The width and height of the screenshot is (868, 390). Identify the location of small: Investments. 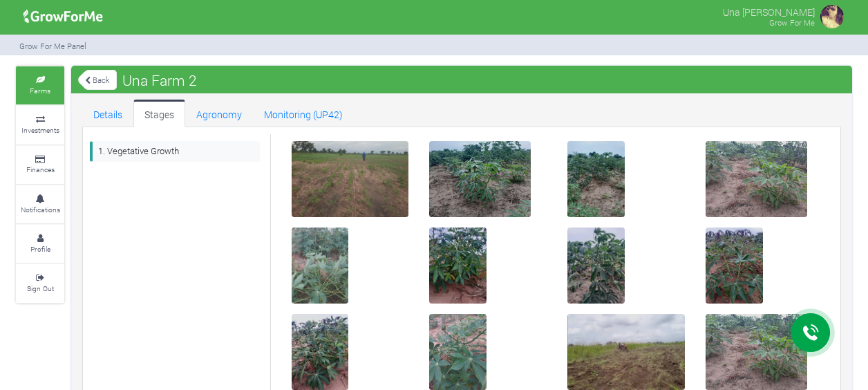
(40, 130).